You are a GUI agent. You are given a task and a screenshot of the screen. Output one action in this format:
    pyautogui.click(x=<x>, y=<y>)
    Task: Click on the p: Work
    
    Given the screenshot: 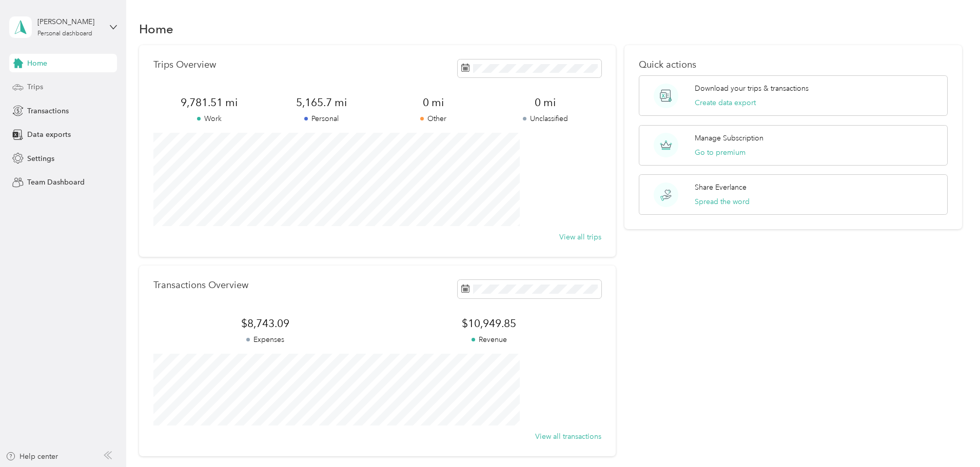 What is the action you would take?
    pyautogui.click(x=209, y=118)
    